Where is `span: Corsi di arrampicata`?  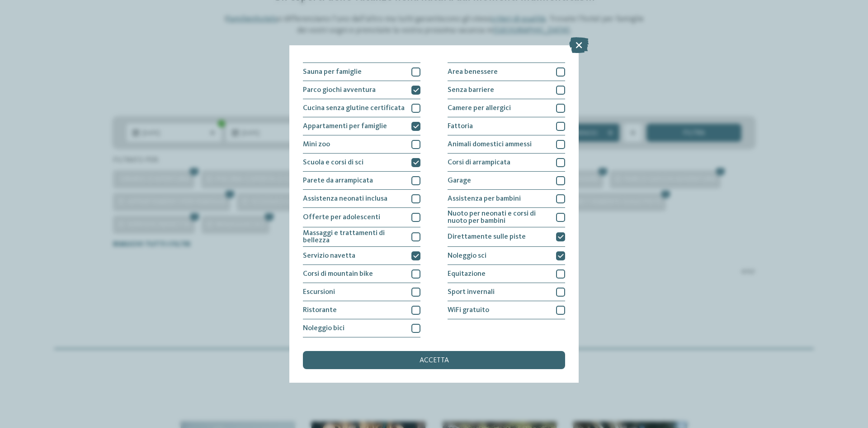 span: Corsi di arrampicata is located at coordinates (478, 162).